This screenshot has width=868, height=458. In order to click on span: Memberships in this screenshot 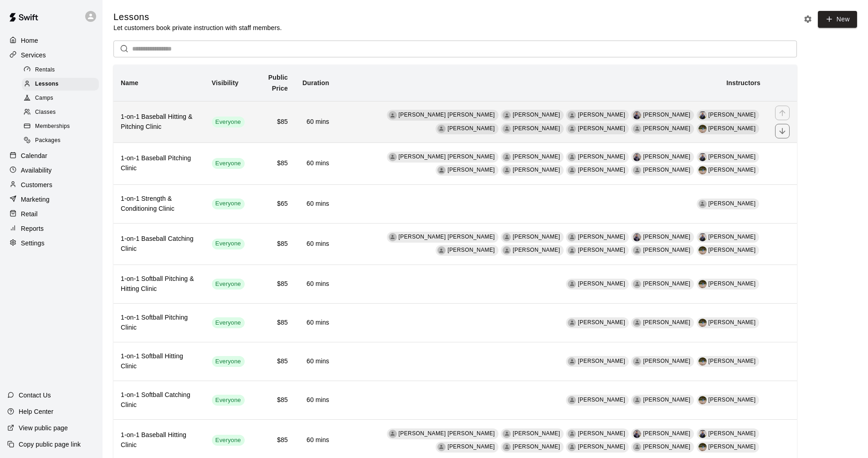, I will do `click(52, 127)`.